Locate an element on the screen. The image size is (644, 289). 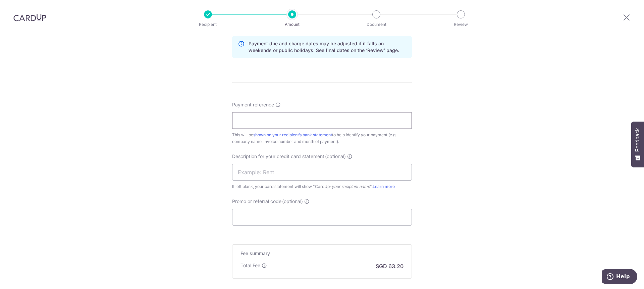
p: Total Fee is located at coordinates (250, 265).